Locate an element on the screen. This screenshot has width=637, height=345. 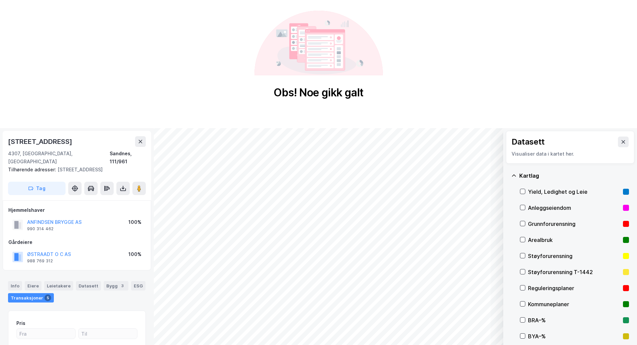
span: Tilhørende adresser: is located at coordinates (33, 169).